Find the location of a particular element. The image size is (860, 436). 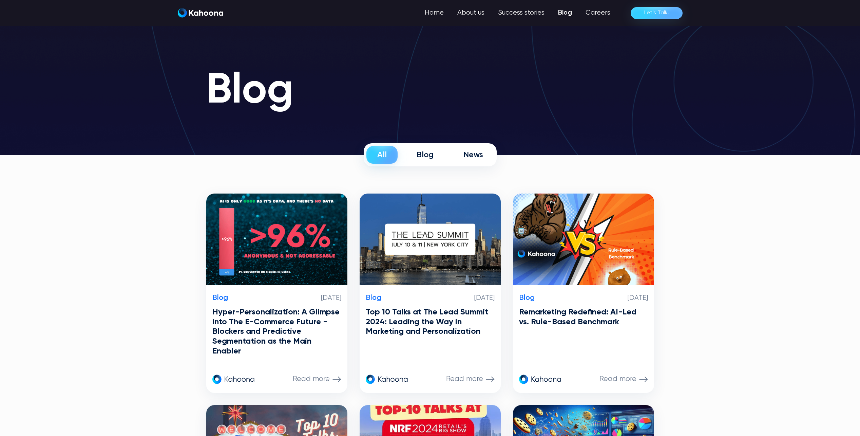

h3: Top 10 Talks at The Lead Summit 2024: Leading the Way in Marketing and Personalization is located at coordinates (430, 322).